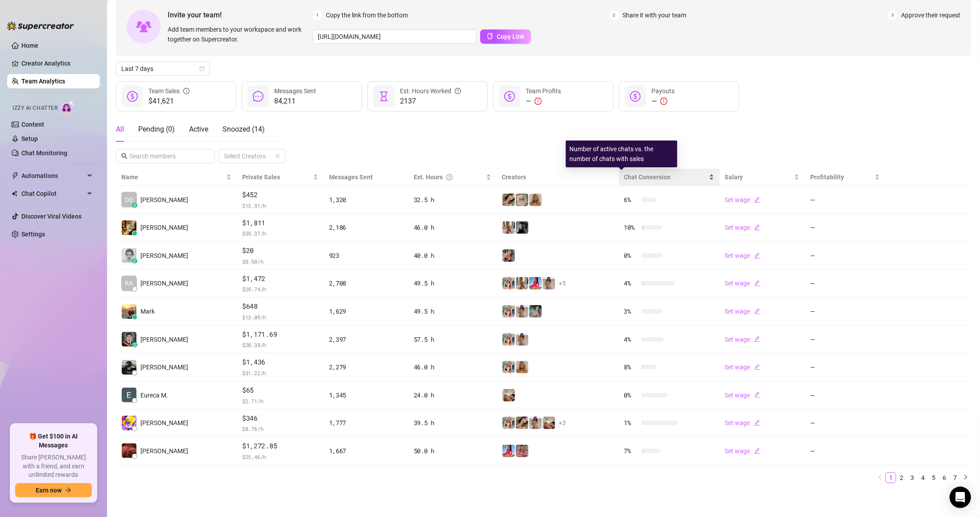 This screenshot has height=517, width=980. Describe the element at coordinates (966, 478) in the screenshot. I see `button: right` at that location.